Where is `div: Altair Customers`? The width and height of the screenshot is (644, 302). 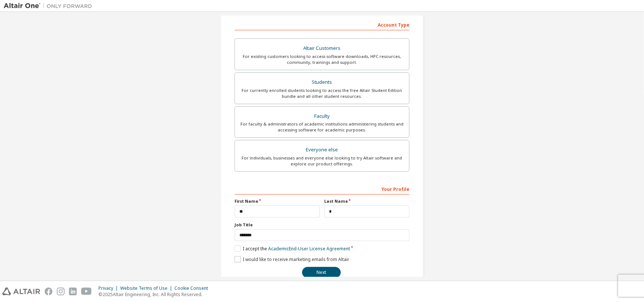 div: Altair Customers is located at coordinates (322, 49).